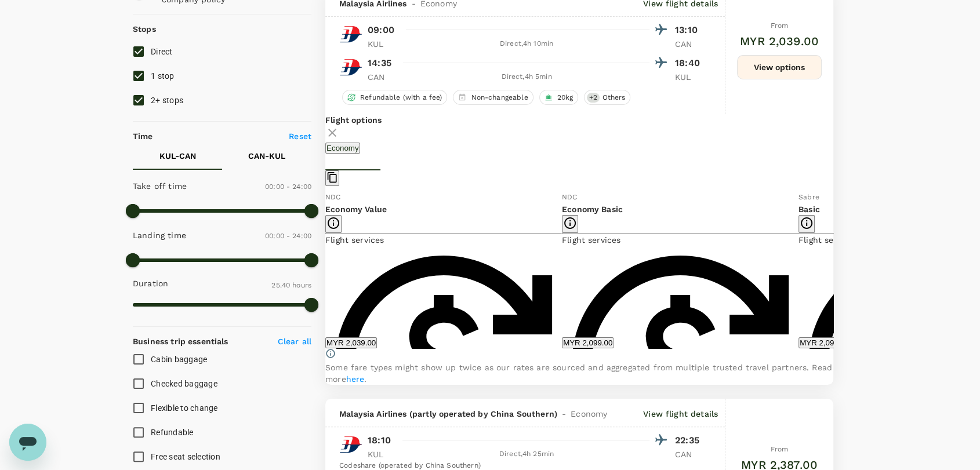 The image size is (980, 470). I want to click on strong: Stops, so click(144, 29).